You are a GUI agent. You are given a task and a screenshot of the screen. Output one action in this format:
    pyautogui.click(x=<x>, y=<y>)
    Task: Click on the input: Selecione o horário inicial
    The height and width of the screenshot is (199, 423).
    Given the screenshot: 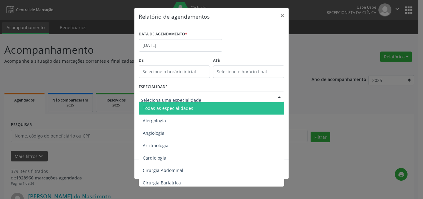 What is the action you would take?
    pyautogui.click(x=174, y=72)
    